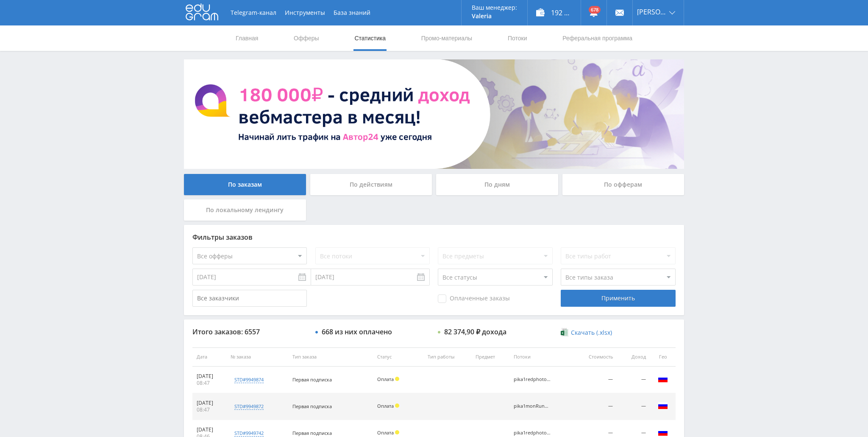 Image resolution: width=868 pixels, height=437 pixels. I want to click on a: Офферы, so click(306, 38).